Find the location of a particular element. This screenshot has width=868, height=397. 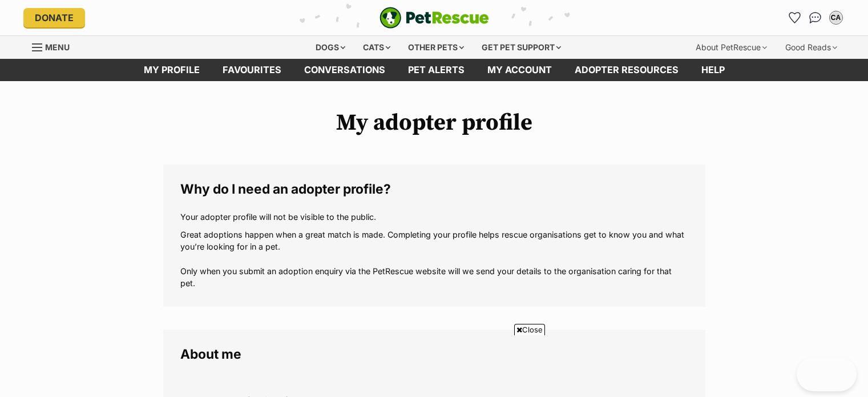

div: About PetRescue is located at coordinates (731, 47).